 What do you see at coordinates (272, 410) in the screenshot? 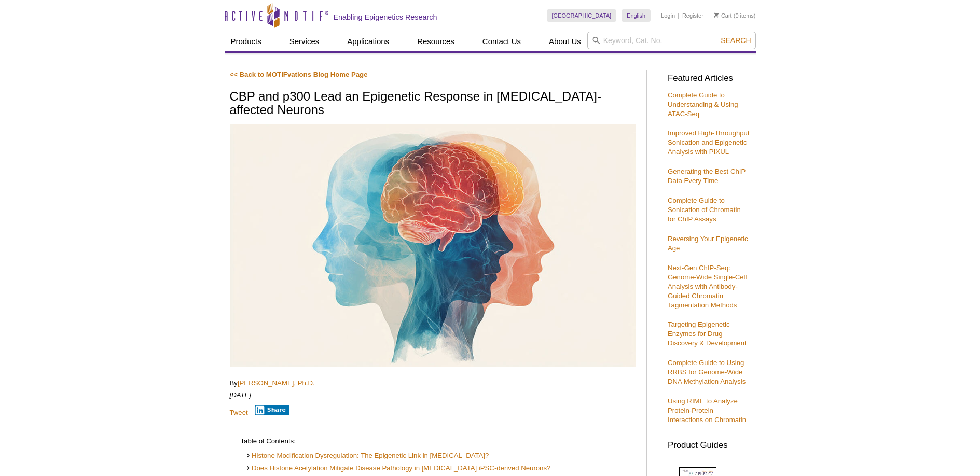
I see `button: Share` at bounding box center [272, 410].